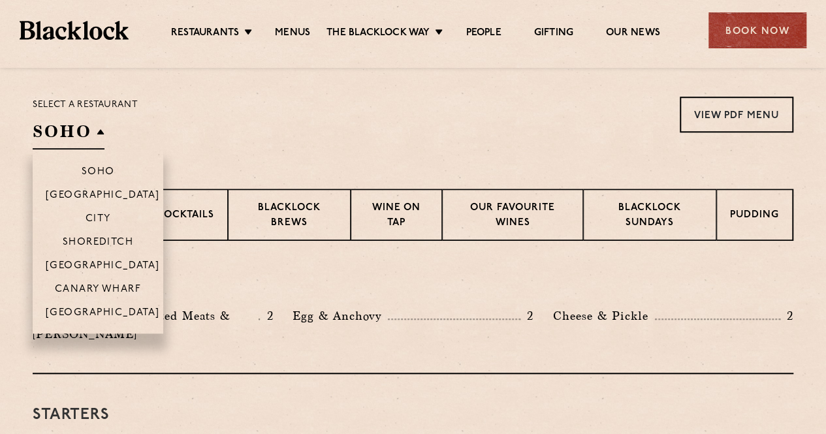 Image resolution: width=826 pixels, height=434 pixels. What do you see at coordinates (98, 290) in the screenshot?
I see `p: Canary Wharf` at bounding box center [98, 290].